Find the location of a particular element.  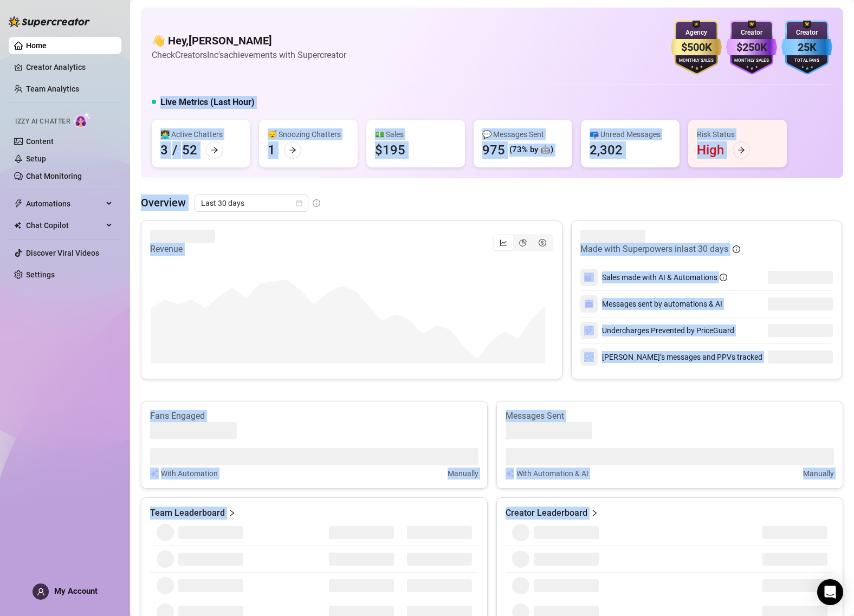

span: Chat Copilot is located at coordinates (65, 226).